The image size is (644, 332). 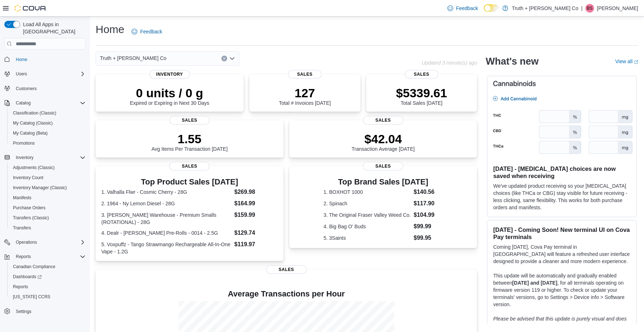 What do you see at coordinates (45, 59) in the screenshot?
I see `button: Home` at bounding box center [45, 59].